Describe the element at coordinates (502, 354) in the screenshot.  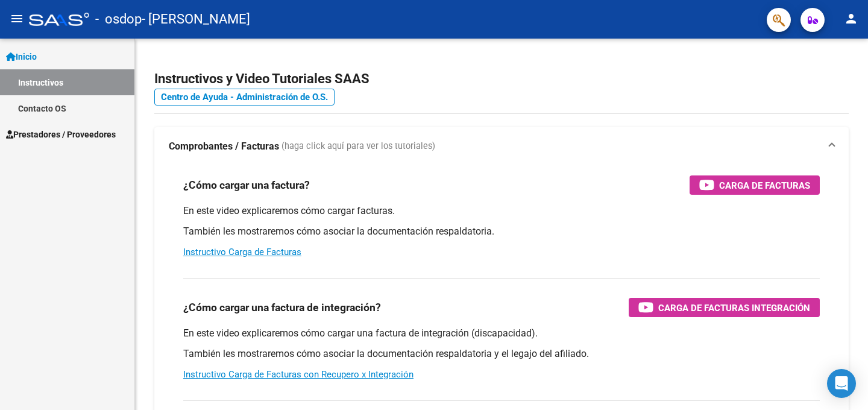
I see `p: También les mostraremos cómo asociar la documentación respaldatoria y el legajo del afiliado.` at that location.